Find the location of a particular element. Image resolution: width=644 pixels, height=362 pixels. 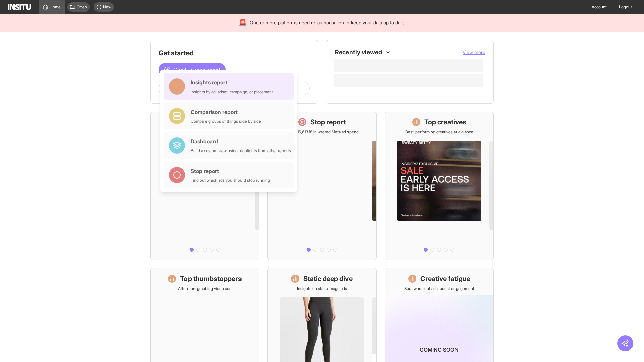

div: Build a custom view using highlights from other reports is located at coordinates (241, 151).